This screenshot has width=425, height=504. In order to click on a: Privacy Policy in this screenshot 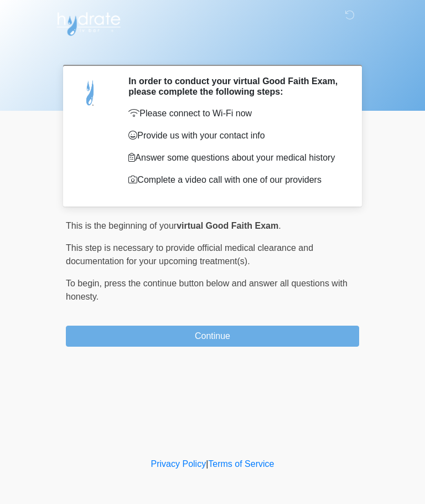, I will do `click(179, 464)`.